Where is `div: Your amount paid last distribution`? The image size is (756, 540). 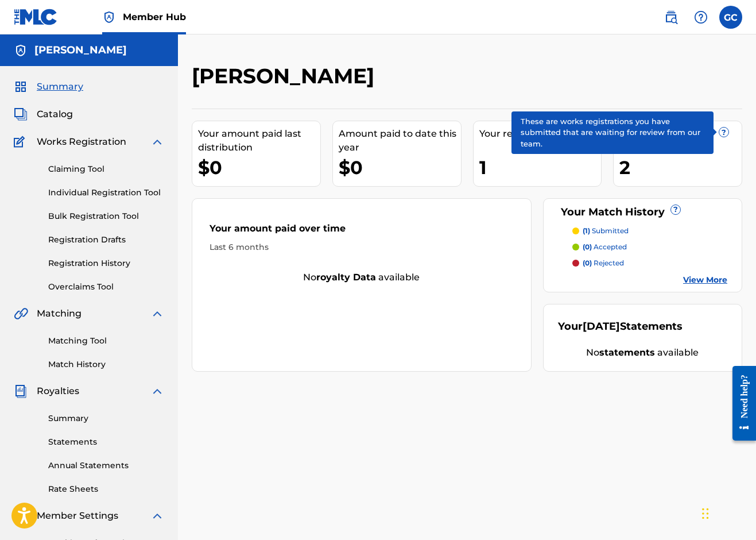
div: Your amount paid last distribution is located at coordinates (259, 141).